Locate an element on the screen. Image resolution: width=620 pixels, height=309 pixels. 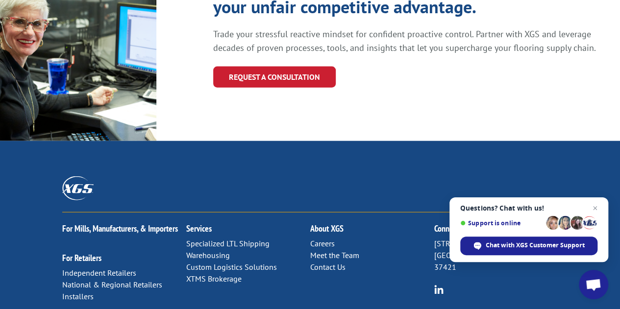
span: Support is online is located at coordinates (501, 223).